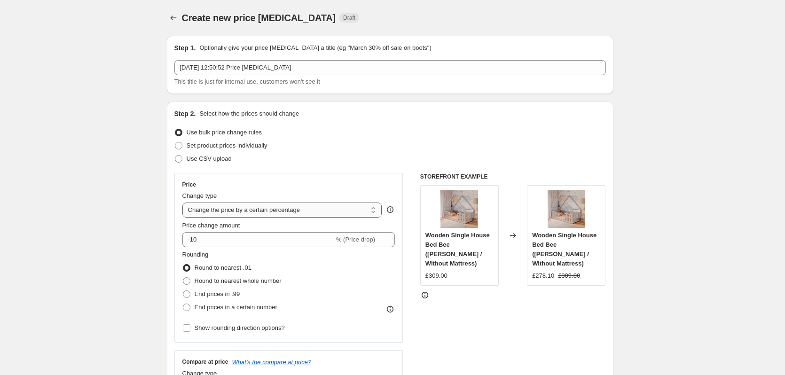 Image resolution: width=785 pixels, height=375 pixels. Describe the element at coordinates (224, 132) in the screenshot. I see `span: Use bulk price change rules` at that location.